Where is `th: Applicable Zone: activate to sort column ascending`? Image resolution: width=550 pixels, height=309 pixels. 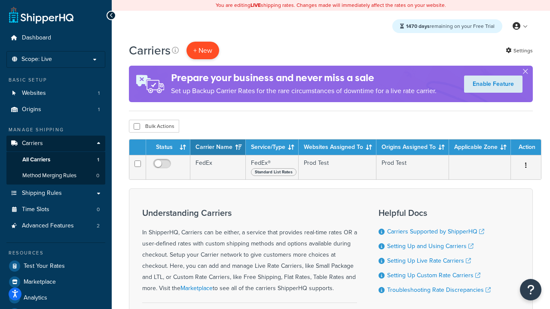 th: Applicable Zone: activate to sort column ascending is located at coordinates (480, 147).